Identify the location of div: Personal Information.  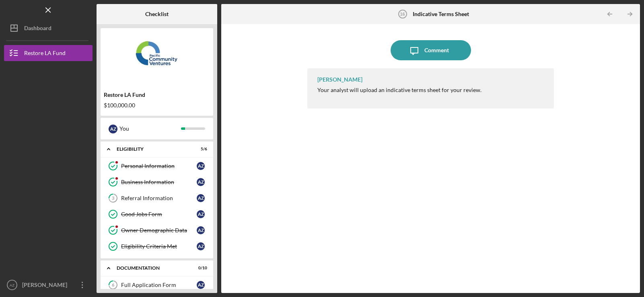
(159, 166).